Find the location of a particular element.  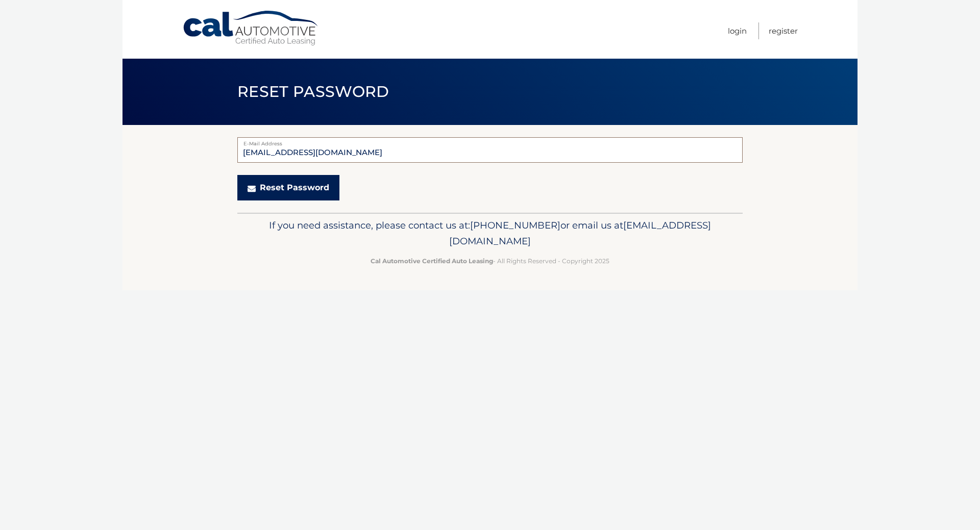

input: E-Mail Address is located at coordinates (490, 150).